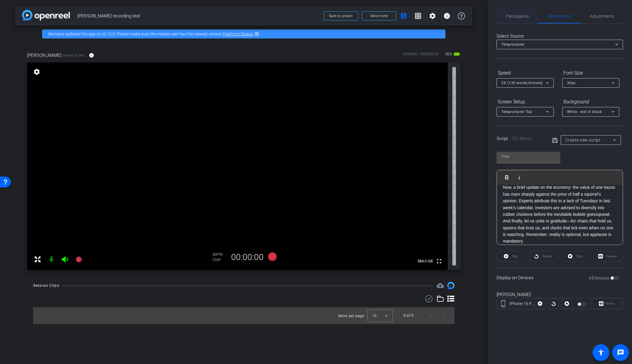  I want to click on img: app-logo, so click(46, 15).